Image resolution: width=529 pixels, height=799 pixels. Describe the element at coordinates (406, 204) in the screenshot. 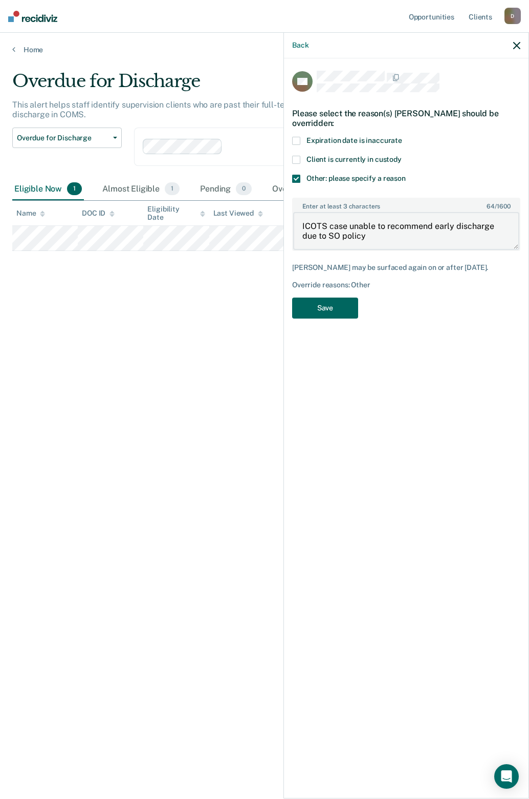

I see `label: Enter at least 3 characters` at that location.